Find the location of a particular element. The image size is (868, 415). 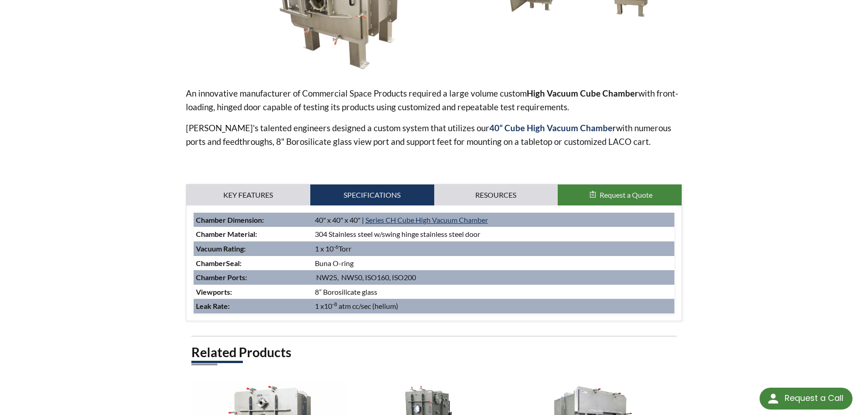

strong: Chamber Ports is located at coordinates (221, 277).